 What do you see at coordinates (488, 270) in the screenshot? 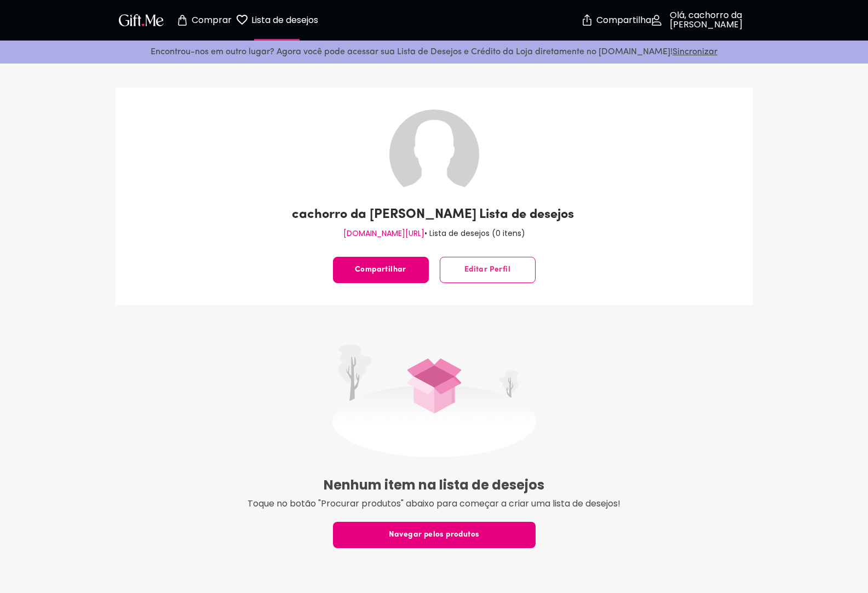
I see `font: Editar perfil` at bounding box center [488, 270].